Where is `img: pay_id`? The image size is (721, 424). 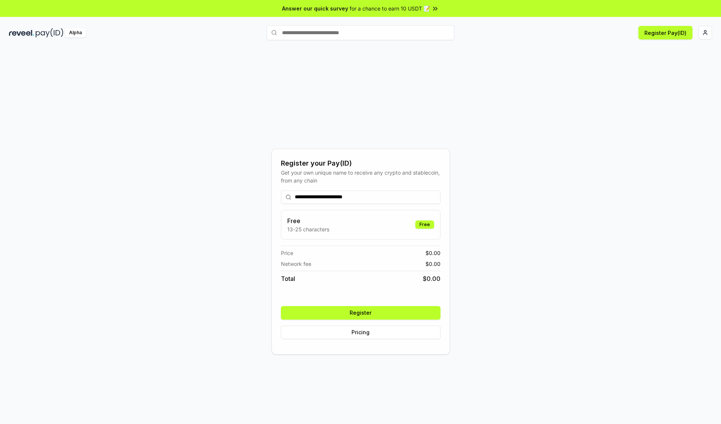 img: pay_id is located at coordinates (50, 33).